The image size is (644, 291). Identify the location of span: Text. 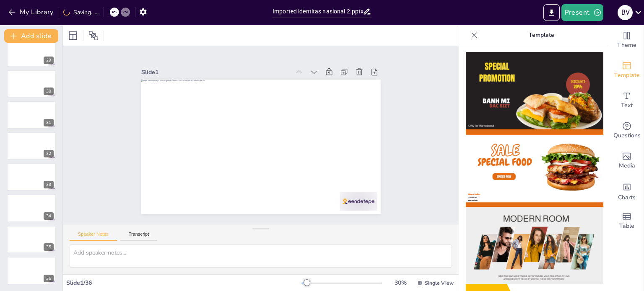
(627, 105).